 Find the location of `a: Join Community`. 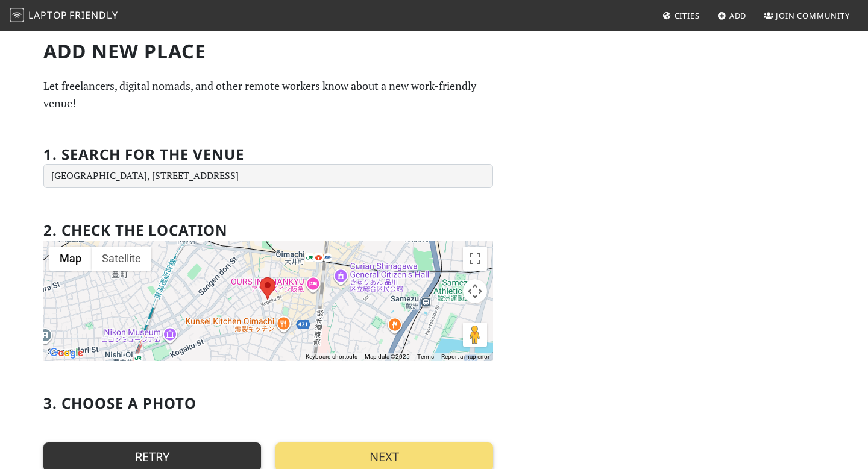

a: Join Community is located at coordinates (807, 16).